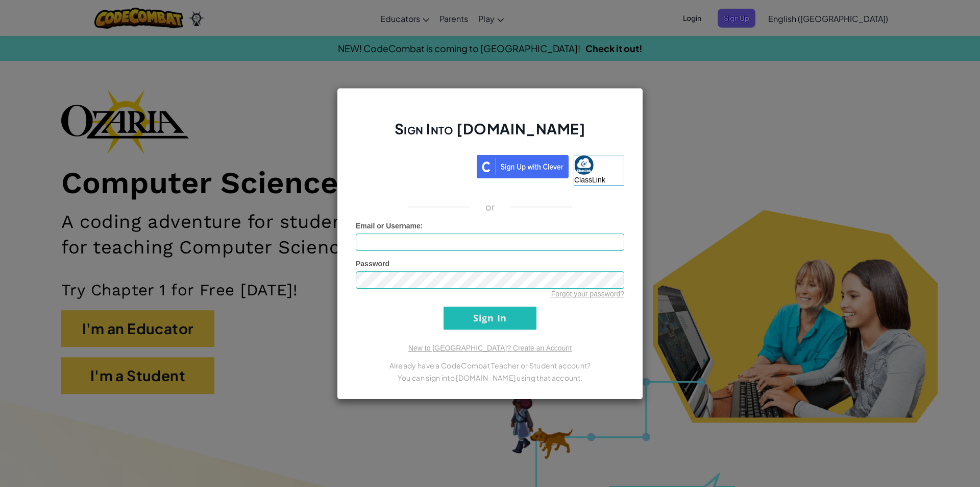  Describe the element at coordinates (490, 207) in the screenshot. I see `p: or` at that location.